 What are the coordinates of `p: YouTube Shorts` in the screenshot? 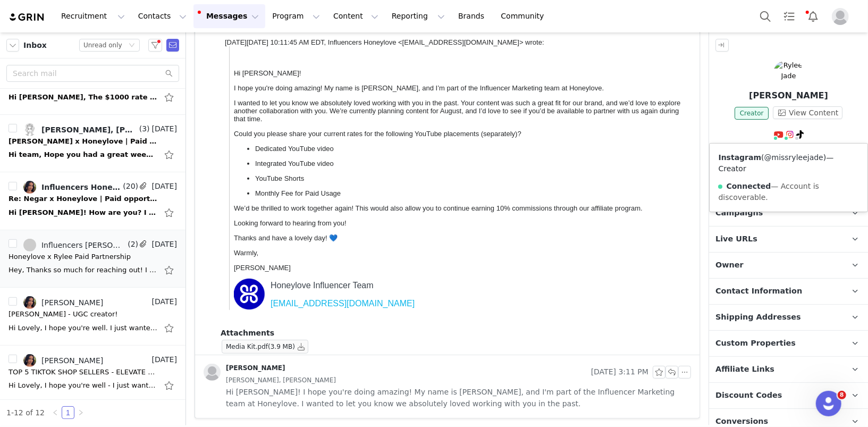 It's located at (250, 259).